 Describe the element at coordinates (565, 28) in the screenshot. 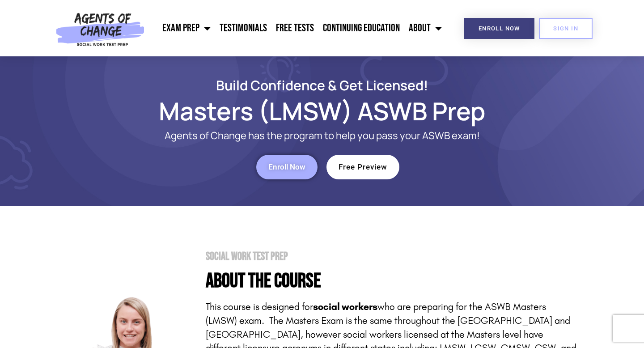

I see `span: SIGN IN` at that location.